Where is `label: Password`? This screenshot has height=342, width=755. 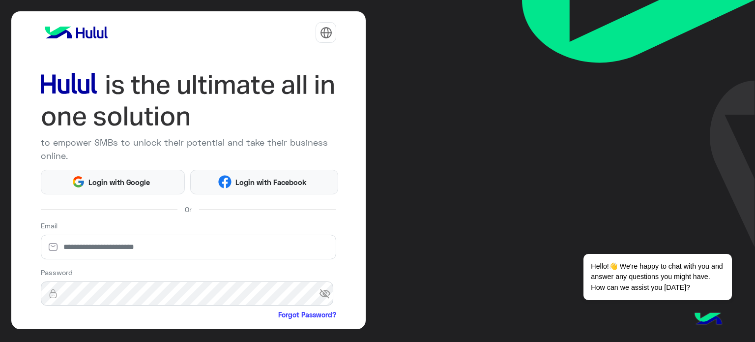
label: Password is located at coordinates (57, 272).